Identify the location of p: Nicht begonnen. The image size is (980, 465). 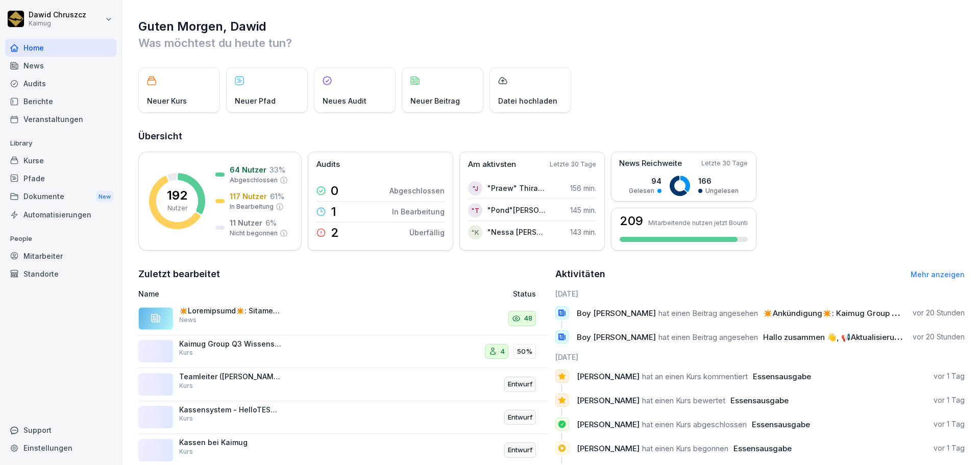
(254, 233).